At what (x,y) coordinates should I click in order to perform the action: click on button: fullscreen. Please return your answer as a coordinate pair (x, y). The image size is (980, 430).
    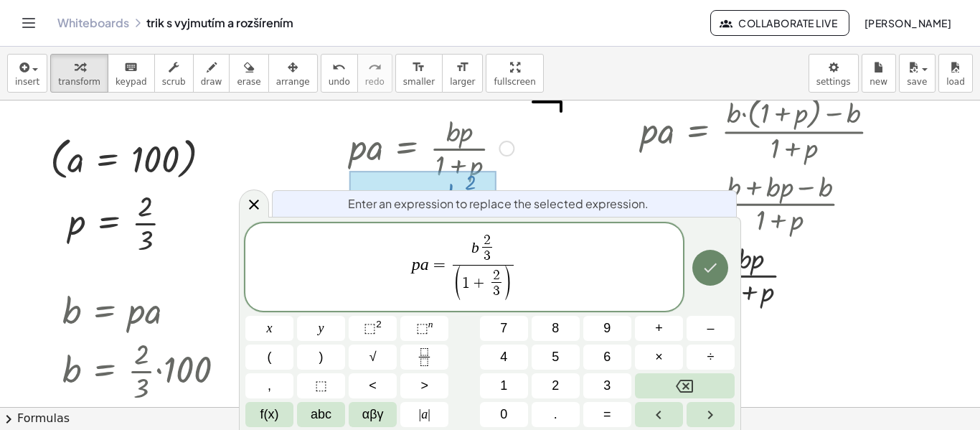
    Looking at the image, I should click on (515, 73).